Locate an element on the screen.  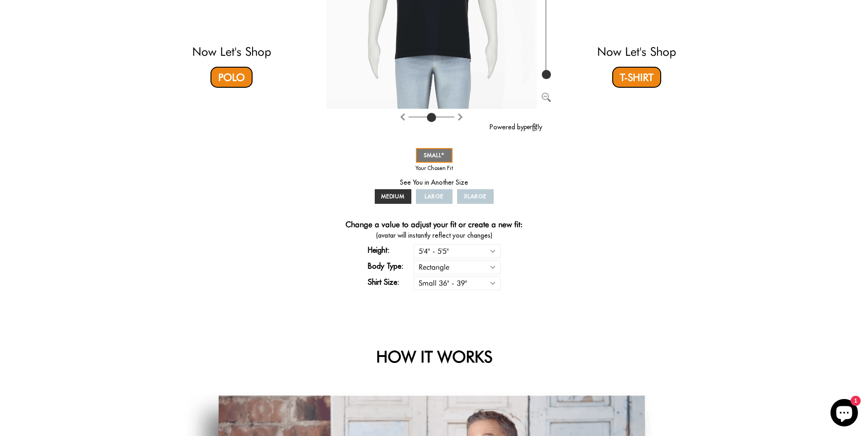
a: Polo is located at coordinates (231, 77).